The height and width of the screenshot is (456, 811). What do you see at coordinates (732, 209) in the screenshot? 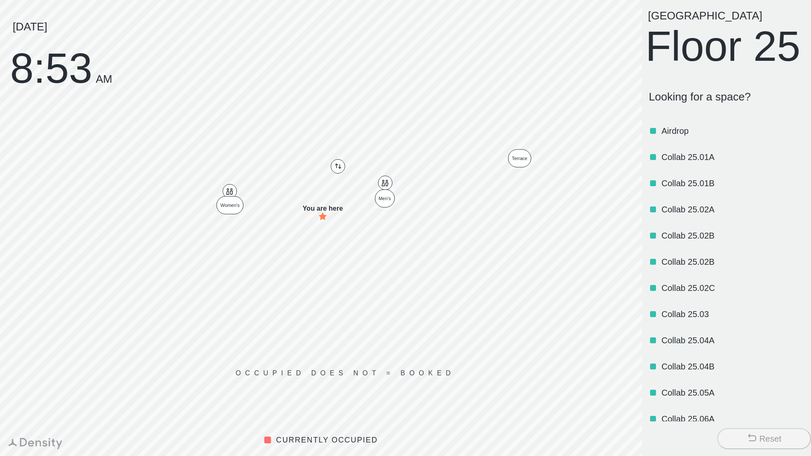
I see `p: Collab 25.02A` at bounding box center [732, 209].